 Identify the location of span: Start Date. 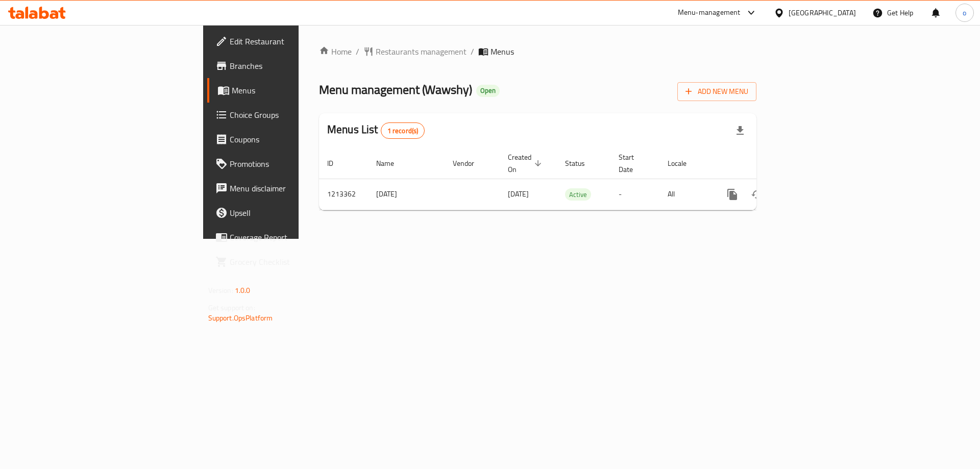
(633, 164).